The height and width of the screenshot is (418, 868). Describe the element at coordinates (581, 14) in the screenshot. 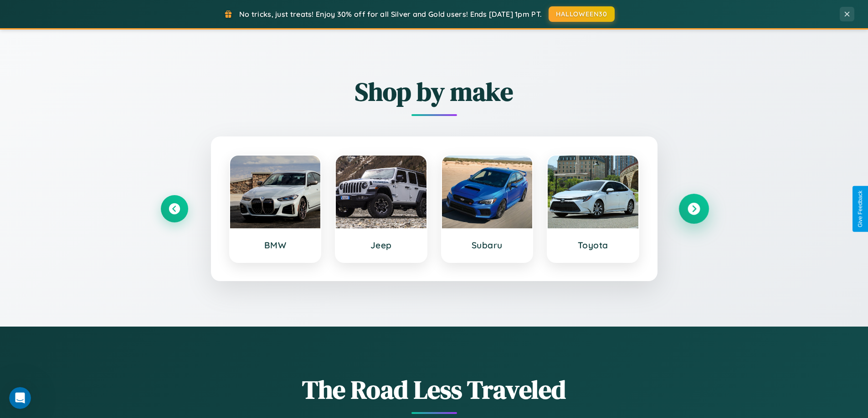

I see `button: HALLOWEEN30` at that location.